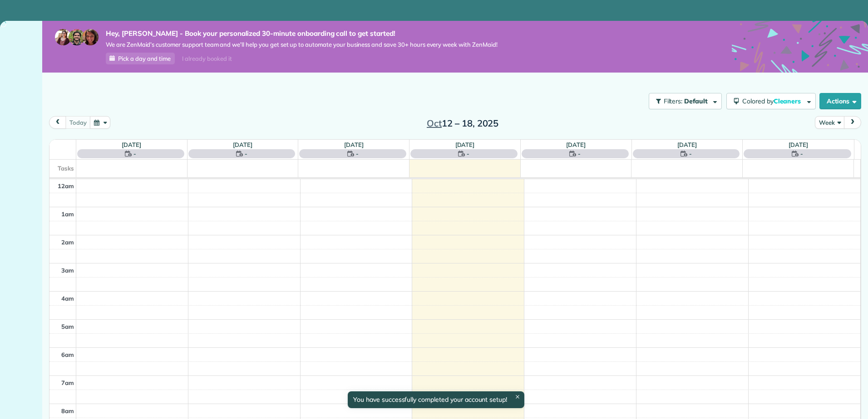 The height and width of the screenshot is (419, 868). Describe the element at coordinates (673, 101) in the screenshot. I see `span: Filters:` at that location.